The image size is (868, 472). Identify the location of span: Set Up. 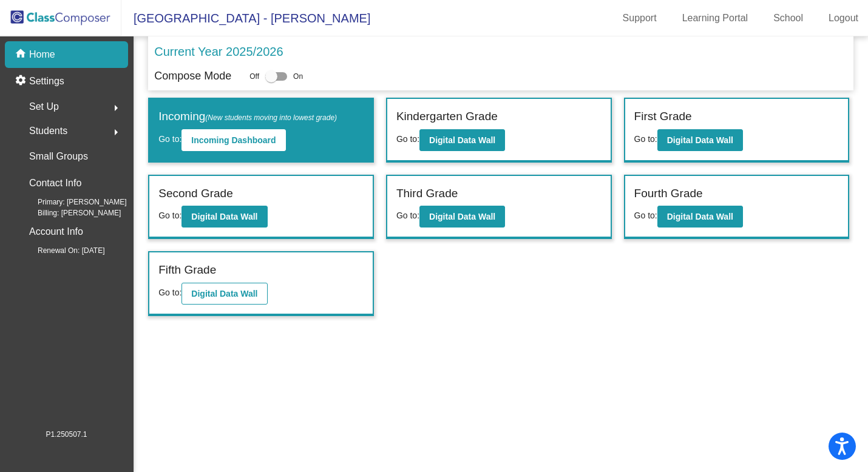
(44, 107).